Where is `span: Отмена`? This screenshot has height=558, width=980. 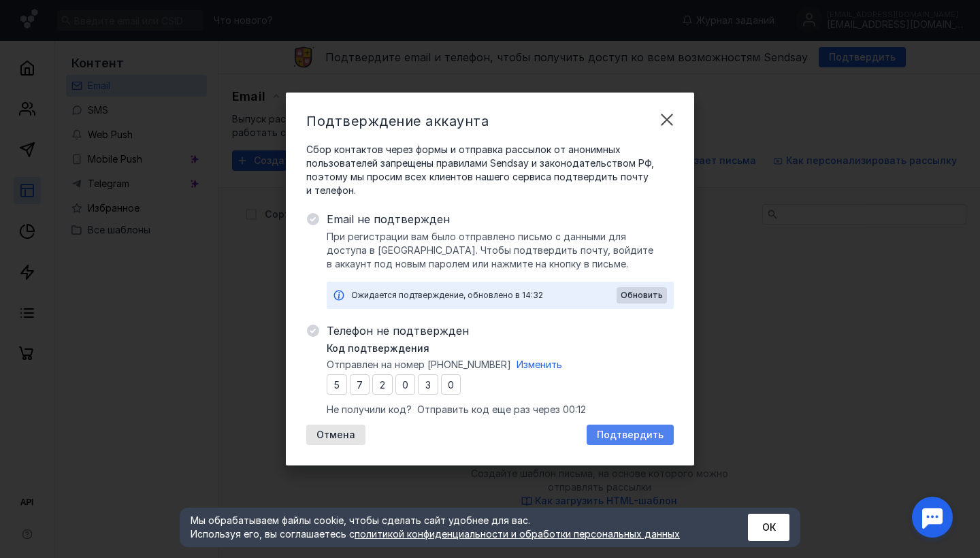 span: Отмена is located at coordinates (335, 435).